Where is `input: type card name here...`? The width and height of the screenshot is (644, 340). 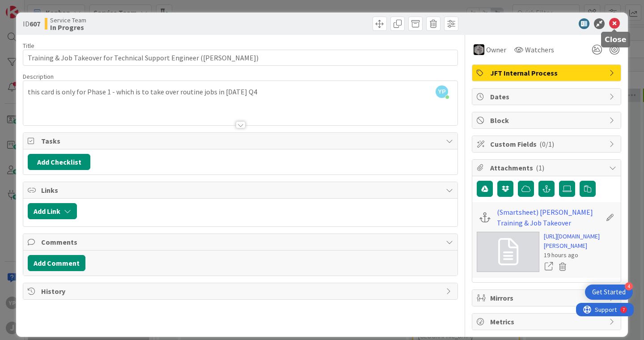 input: type card name here... is located at coordinates (240, 58).